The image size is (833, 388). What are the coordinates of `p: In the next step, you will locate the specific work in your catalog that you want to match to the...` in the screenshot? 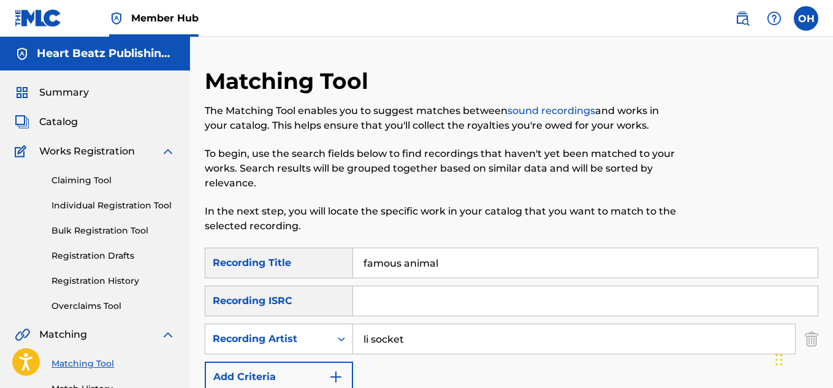 It's located at (441, 219).